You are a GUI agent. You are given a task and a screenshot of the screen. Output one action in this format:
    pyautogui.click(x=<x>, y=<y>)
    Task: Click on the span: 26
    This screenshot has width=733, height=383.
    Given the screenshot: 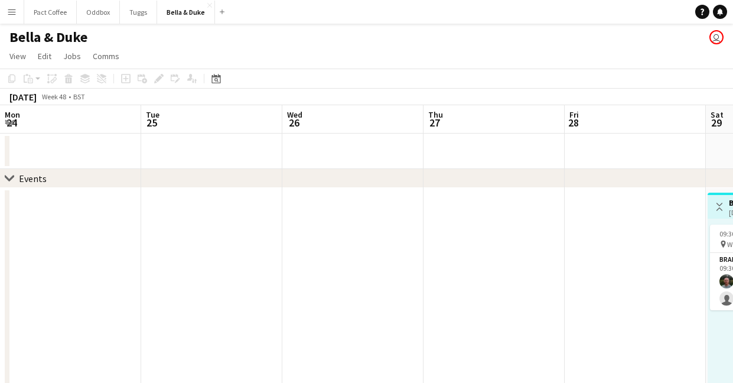 What is the action you would take?
    pyautogui.click(x=293, y=122)
    